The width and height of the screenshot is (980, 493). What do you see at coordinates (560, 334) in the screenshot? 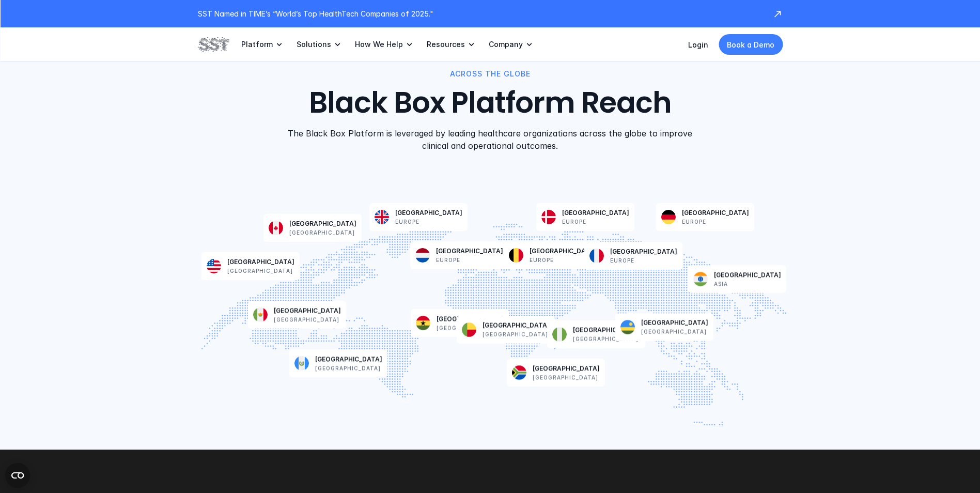
I see `img: Nigeria flag` at bounding box center [560, 334].